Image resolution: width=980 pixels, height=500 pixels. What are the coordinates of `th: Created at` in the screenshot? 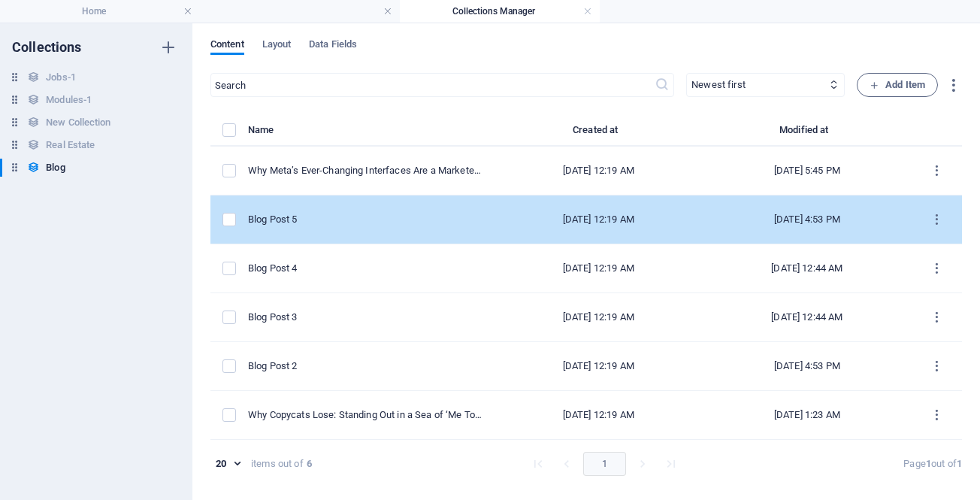 It's located at (599, 134).